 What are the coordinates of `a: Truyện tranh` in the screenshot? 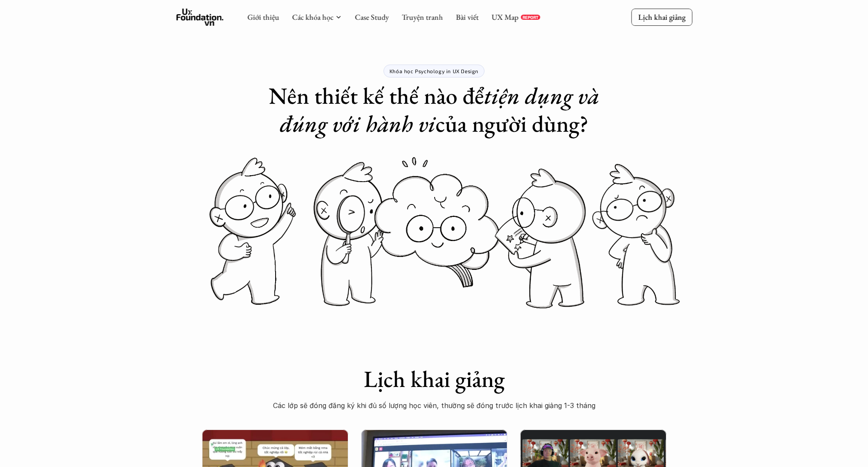 It's located at (422, 16).